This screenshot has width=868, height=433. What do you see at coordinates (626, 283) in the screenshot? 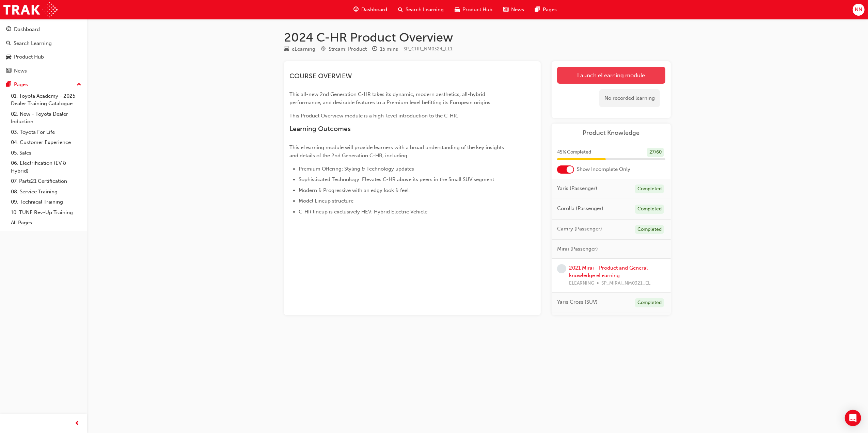
I see `span: SP_MIRAI_NM0321_EL` at bounding box center [626, 283].